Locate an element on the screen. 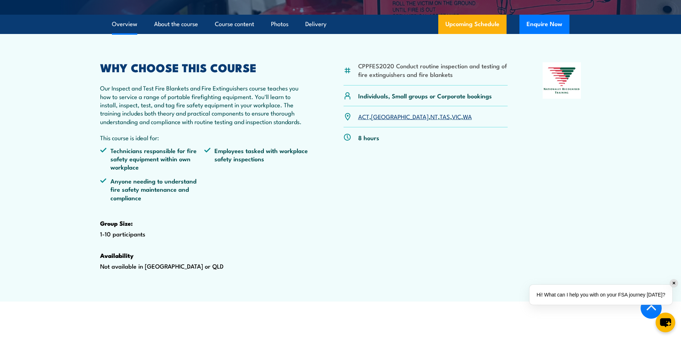  a: About the course is located at coordinates (176, 24).